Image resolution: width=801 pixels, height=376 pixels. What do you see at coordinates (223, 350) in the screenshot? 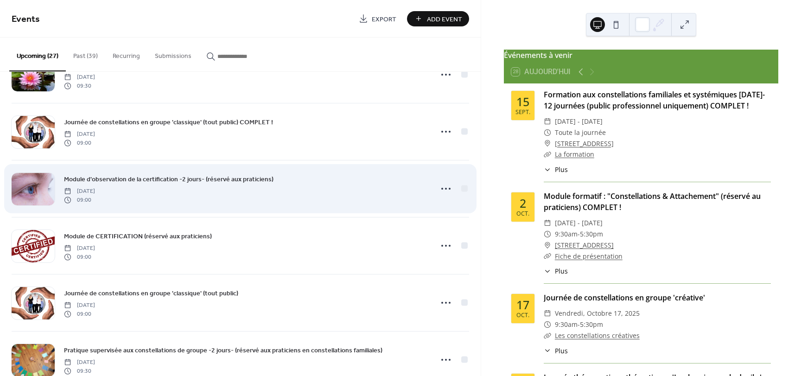
I see `a: Pratique supervisée aux constellations de groupe -2 jours- (réservé aux praticiens en constellati...` at bounding box center [223, 350].